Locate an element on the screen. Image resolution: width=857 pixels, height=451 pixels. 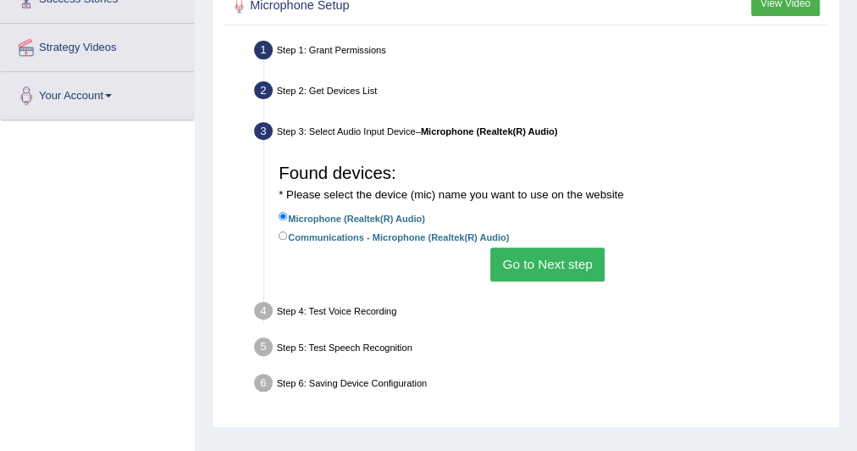
div: Step 1: Grant Permissions is located at coordinates (541, 52).